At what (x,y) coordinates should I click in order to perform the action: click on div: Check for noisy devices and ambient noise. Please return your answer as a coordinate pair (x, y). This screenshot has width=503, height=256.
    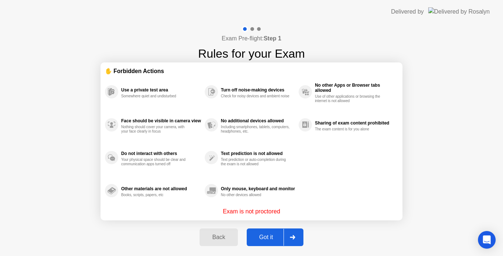
    Looking at the image, I should click on (255, 96).